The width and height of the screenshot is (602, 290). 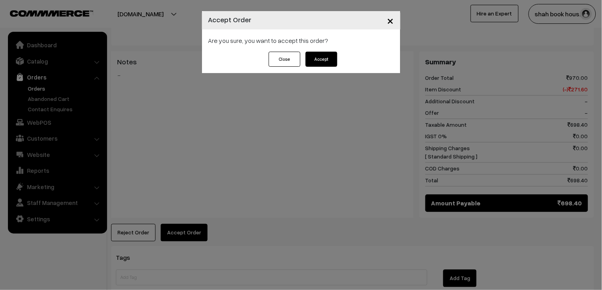 What do you see at coordinates (301, 40) in the screenshot?
I see `div: Are you sure, you want to accept this order?` at bounding box center [301, 40].